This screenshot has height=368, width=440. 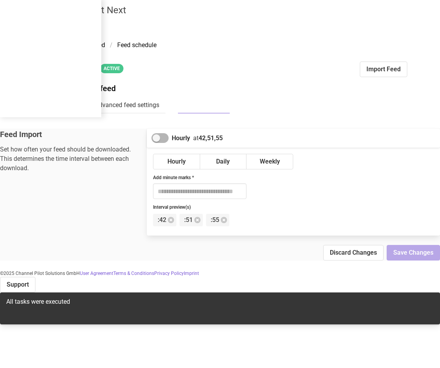 I want to click on a: Advanced feed settings, so click(x=127, y=105).